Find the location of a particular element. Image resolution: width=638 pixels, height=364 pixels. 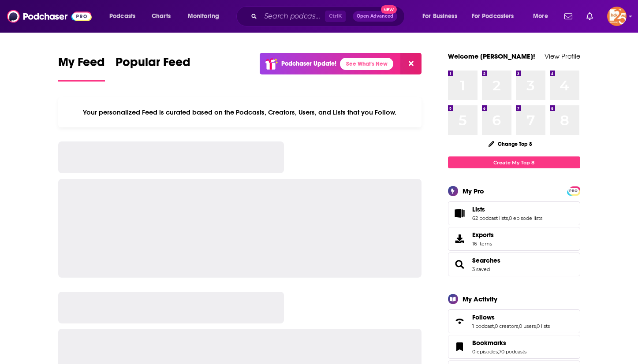

span: Monitoring is located at coordinates (204, 16).